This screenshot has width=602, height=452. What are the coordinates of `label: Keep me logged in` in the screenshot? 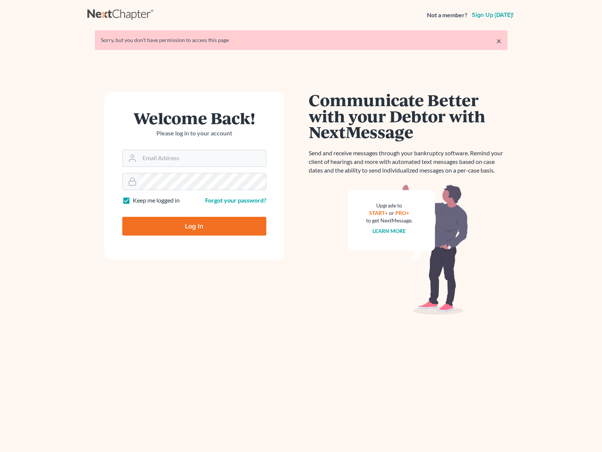 It's located at (156, 200).